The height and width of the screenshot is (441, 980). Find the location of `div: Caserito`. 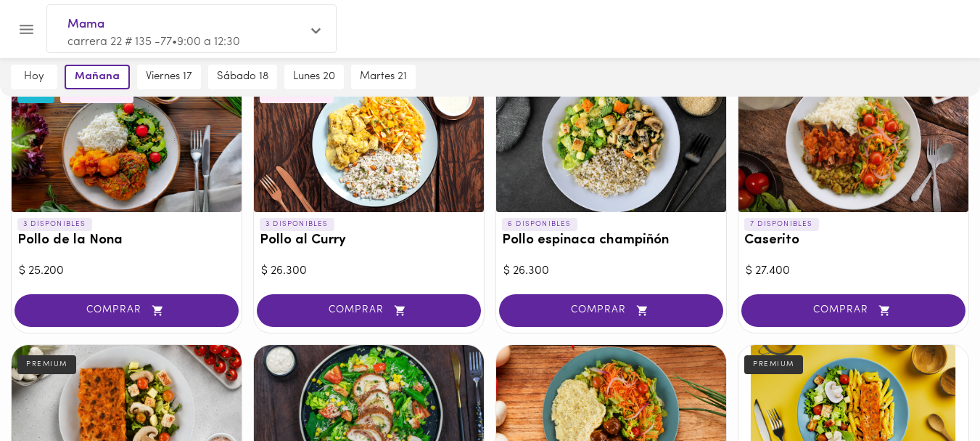

div: Caserito is located at coordinates (853, 143).